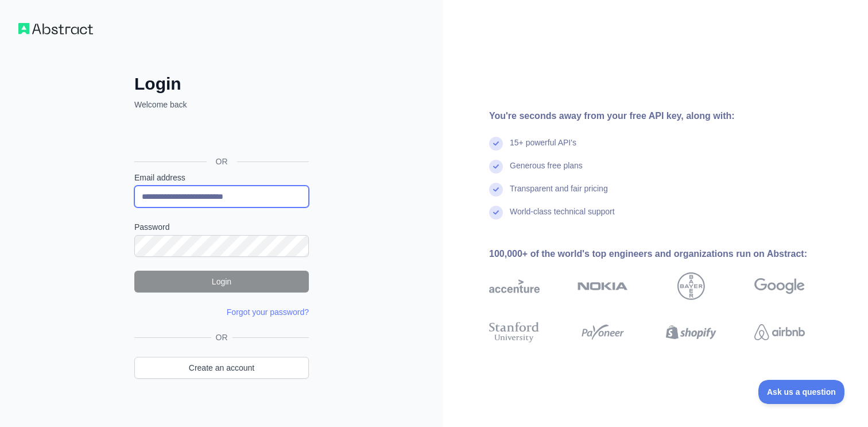 This screenshot has width=868, height=427. Describe the element at coordinates (221, 84) in the screenshot. I see `h2: Login` at that location.